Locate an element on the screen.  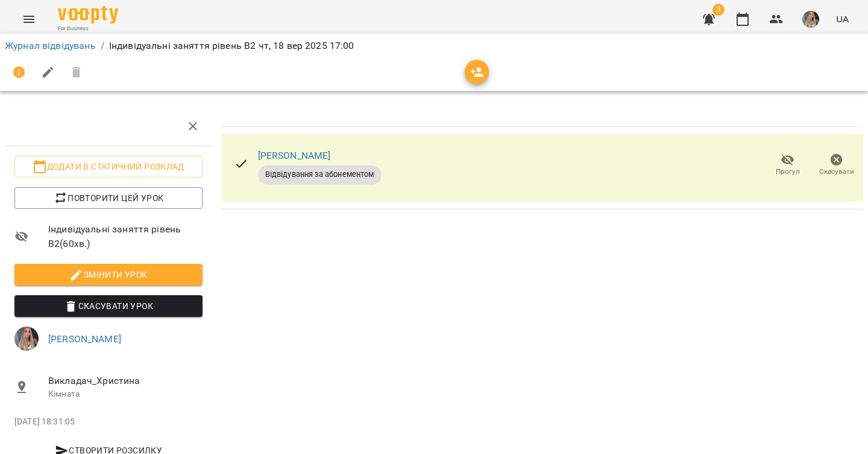
span: UA is located at coordinates (842, 19).